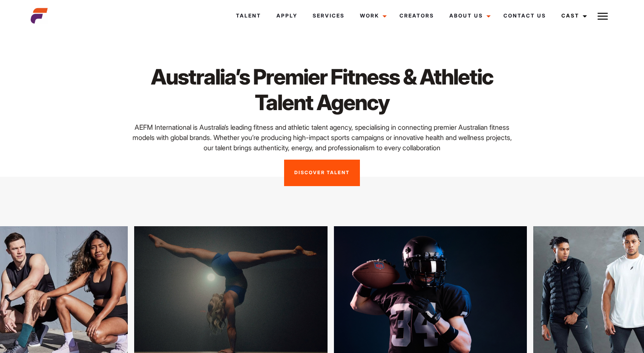 The width and height of the screenshot is (644, 353). I want to click on a: Work, so click(372, 16).